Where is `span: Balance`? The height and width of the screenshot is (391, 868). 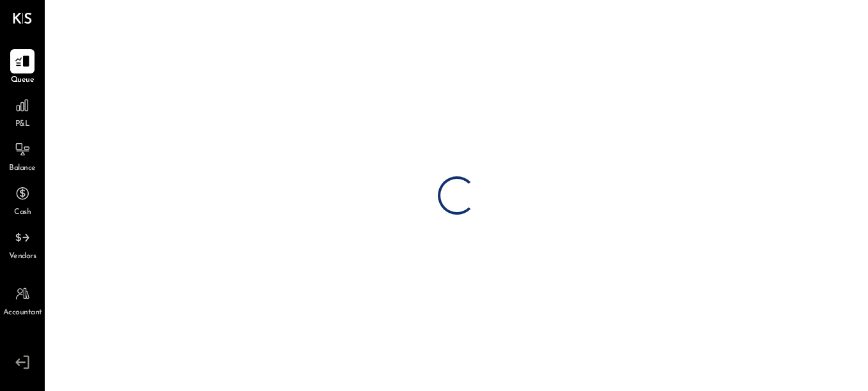
span: Balance is located at coordinates (22, 169).